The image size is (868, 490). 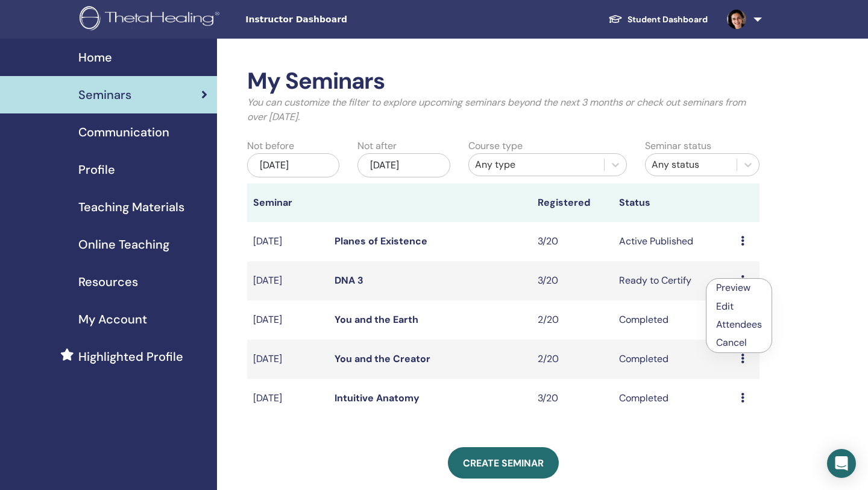 What do you see at coordinates (349, 280) in the screenshot?
I see `a: DNA 3` at bounding box center [349, 280].